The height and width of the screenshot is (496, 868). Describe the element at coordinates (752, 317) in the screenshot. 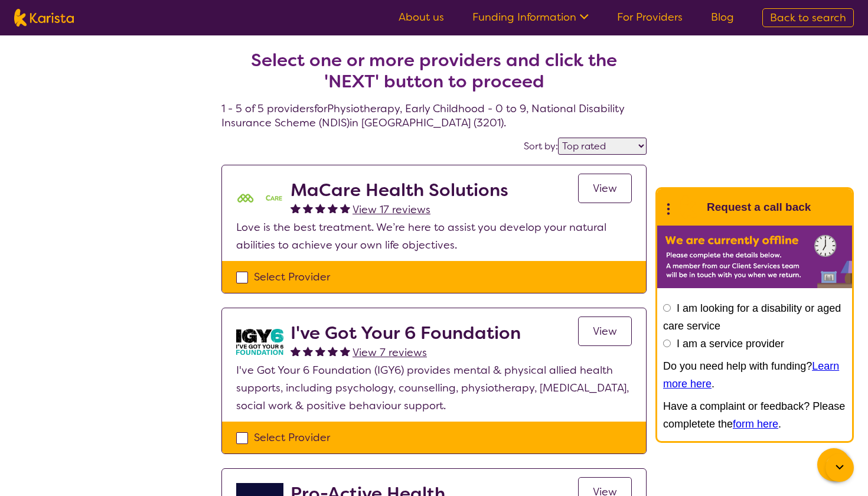

I see `label: I am looking for a disability or aged care service` at that location.